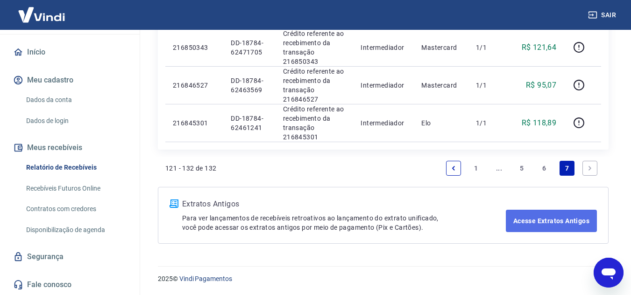 The height and width of the screenshot is (295, 631). I want to click on a: Jump backward, so click(499, 169).